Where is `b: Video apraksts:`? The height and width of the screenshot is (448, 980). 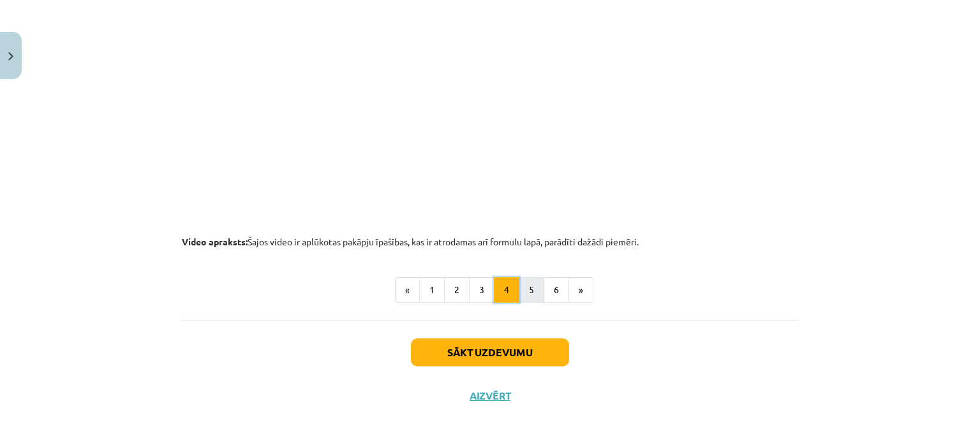 b: Video apraksts: is located at coordinates (214, 241).